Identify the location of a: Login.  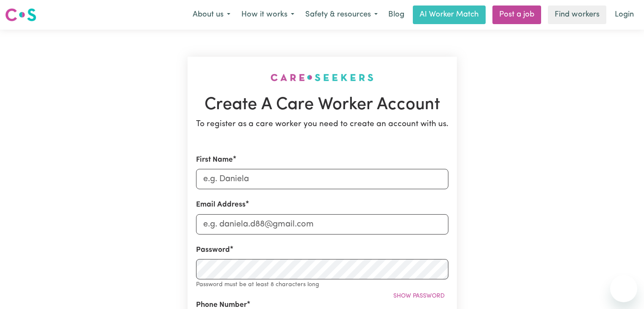
(624, 15).